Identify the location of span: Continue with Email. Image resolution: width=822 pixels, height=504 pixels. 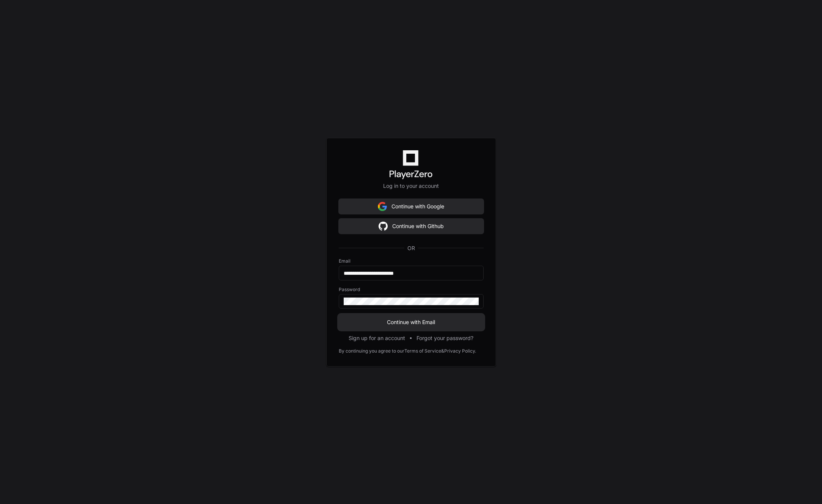
(411, 322).